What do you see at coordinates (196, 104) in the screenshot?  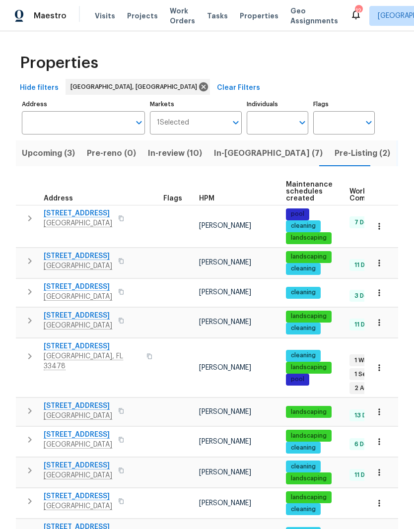 I see `label: Markets` at bounding box center [196, 104].